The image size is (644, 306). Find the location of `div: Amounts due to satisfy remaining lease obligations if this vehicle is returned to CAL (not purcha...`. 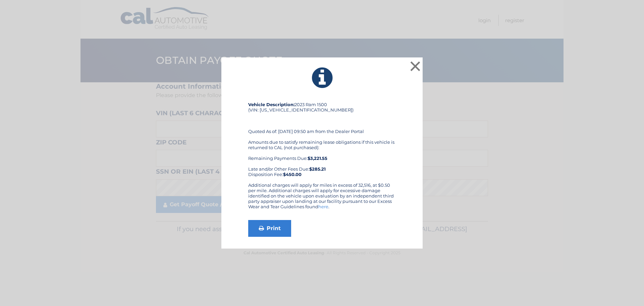

div: Amounts due to satisfy remaining lease obligations if this vehicle is returned to CAL (not purcha... is located at coordinates (322, 158).